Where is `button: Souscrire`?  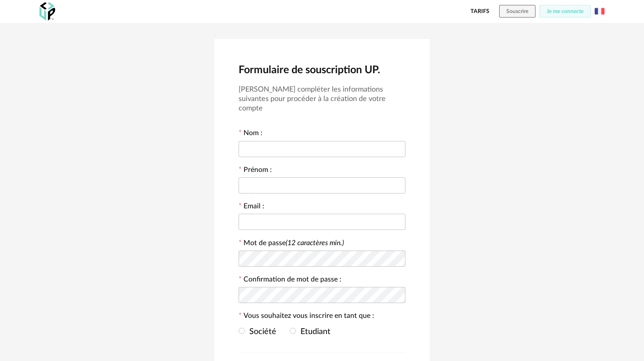
button: Souscrire is located at coordinates (517, 11).